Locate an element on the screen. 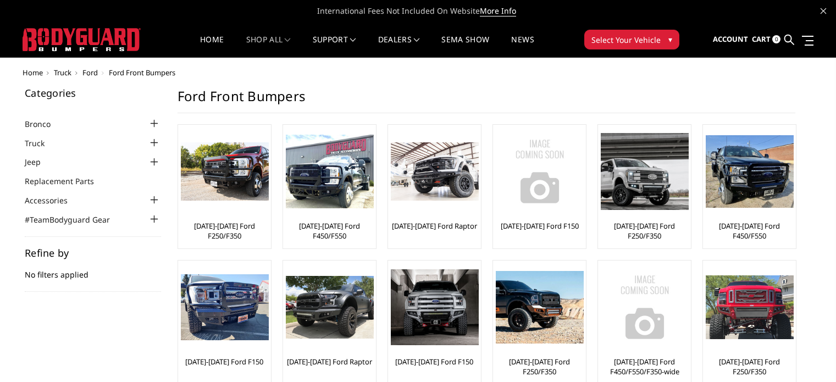  a: Accessories is located at coordinates (53, 200).